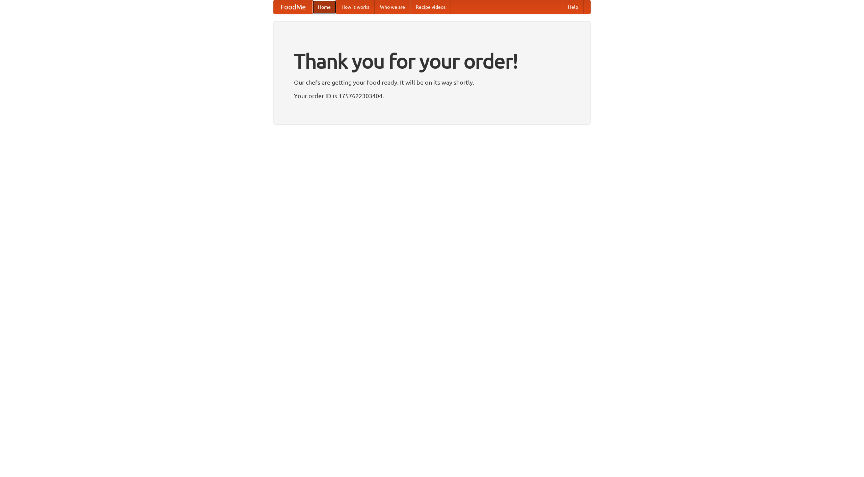 This screenshot has width=864, height=477. Describe the element at coordinates (432, 82) in the screenshot. I see `p: Our chefs are getting your food ready. It will be on its way shortly.` at that location.